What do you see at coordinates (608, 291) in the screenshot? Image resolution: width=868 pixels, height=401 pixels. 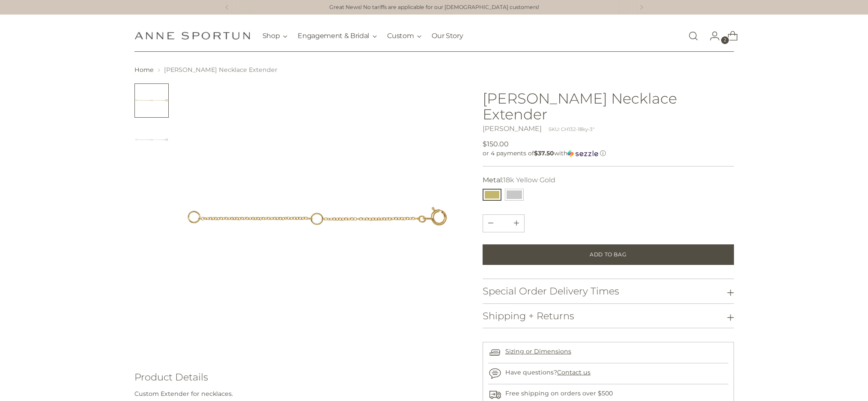 I see `button: Special Order Delivery Times` at bounding box center [608, 291].